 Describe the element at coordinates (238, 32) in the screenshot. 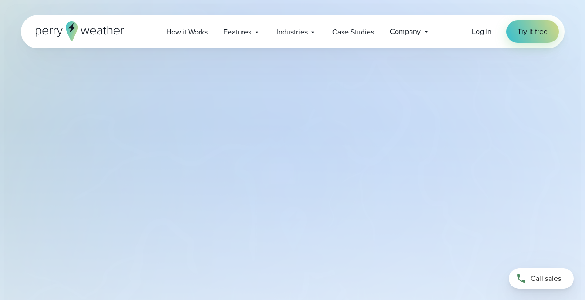

I see `span: Features` at that location.